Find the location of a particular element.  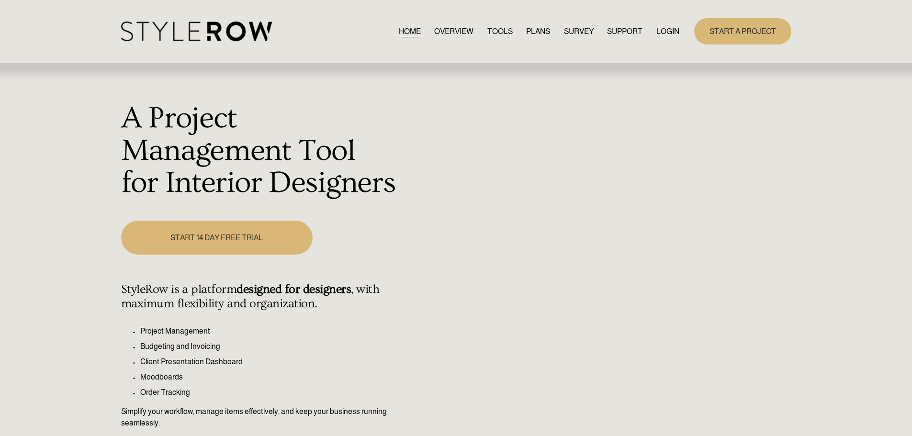

a: START 14 DAY FREE TRIAL is located at coordinates (217, 237).